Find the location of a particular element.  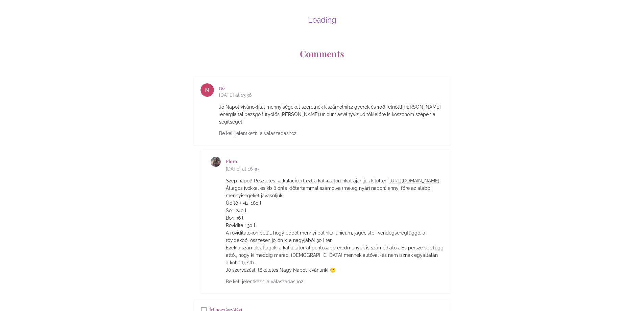

a: nő is located at coordinates (222, 87).